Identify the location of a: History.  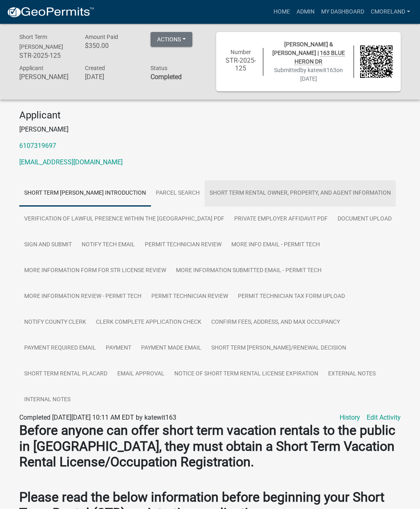
(349, 418).